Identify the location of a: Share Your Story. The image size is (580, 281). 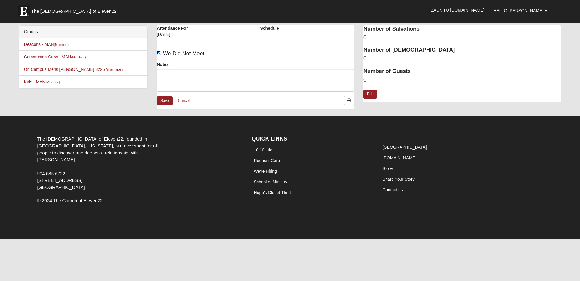
(399, 179).